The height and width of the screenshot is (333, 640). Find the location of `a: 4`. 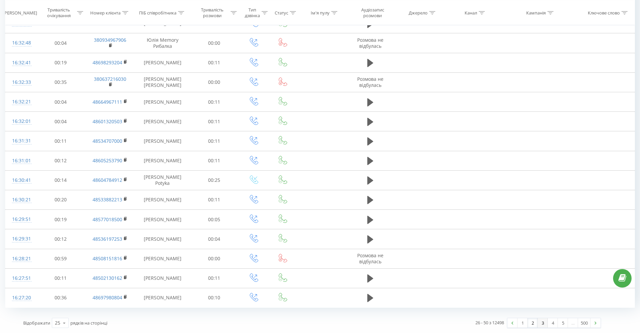

a: 4 is located at coordinates (553, 323).